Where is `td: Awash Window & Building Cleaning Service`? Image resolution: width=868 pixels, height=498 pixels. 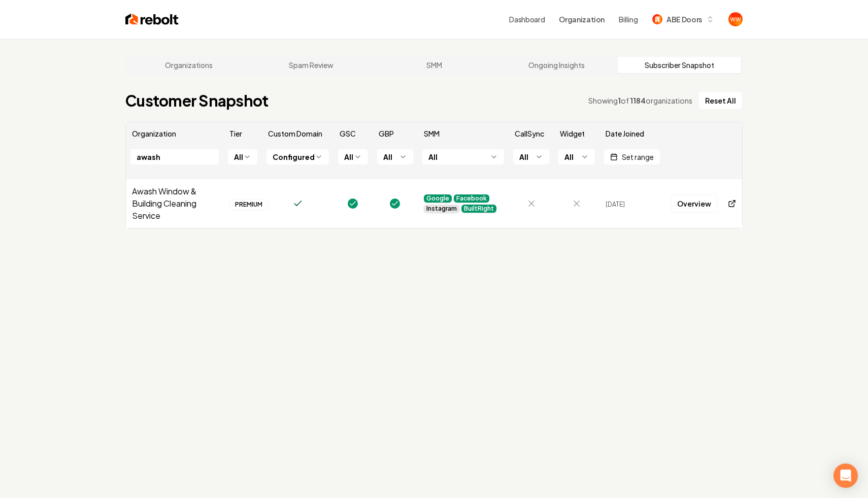
td: Awash Window & Building Cleaning Service is located at coordinates (175, 204).